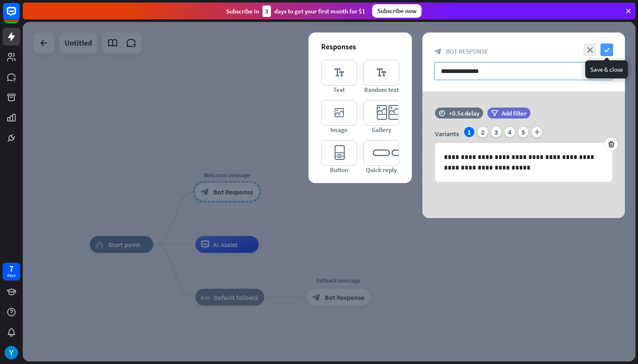 The image size is (638, 364). What do you see at coordinates (537, 132) in the screenshot?
I see `i: plus` at bounding box center [537, 132].